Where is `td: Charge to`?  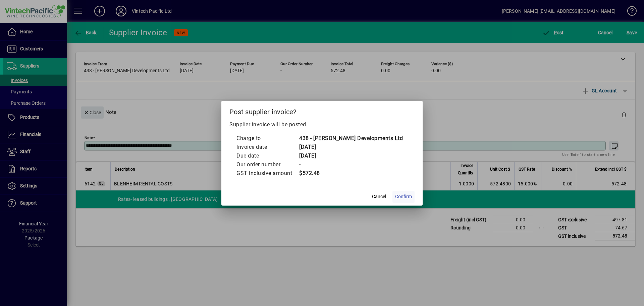 td: Charge to is located at coordinates (267, 139).